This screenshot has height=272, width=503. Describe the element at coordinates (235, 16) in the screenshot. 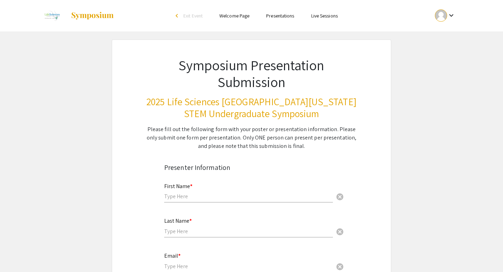

I see `a: Welcome Page` at that location.